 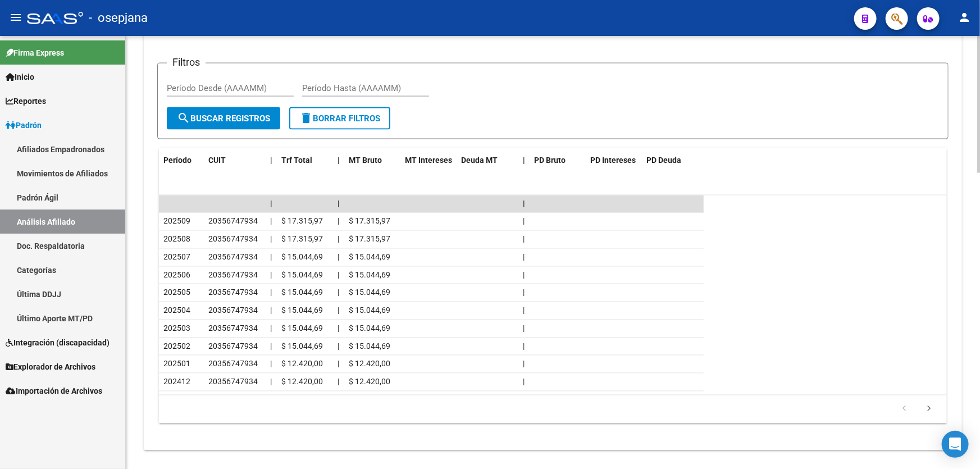 What do you see at coordinates (24, 126) in the screenshot?
I see `span: Padrón` at bounding box center [24, 126].